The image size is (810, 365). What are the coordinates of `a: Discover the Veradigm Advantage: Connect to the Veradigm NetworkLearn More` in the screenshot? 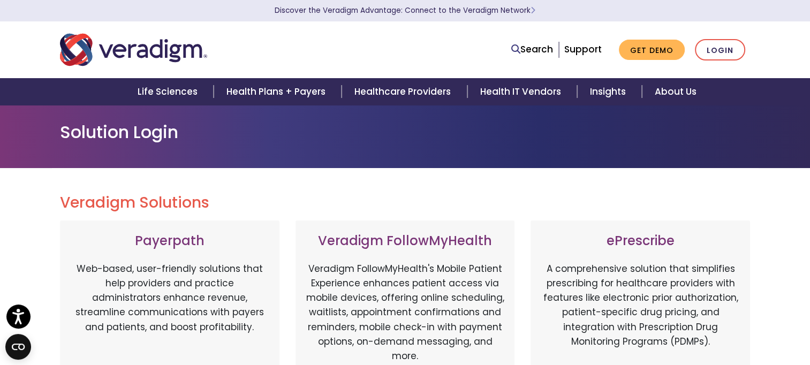 It's located at (405, 10).